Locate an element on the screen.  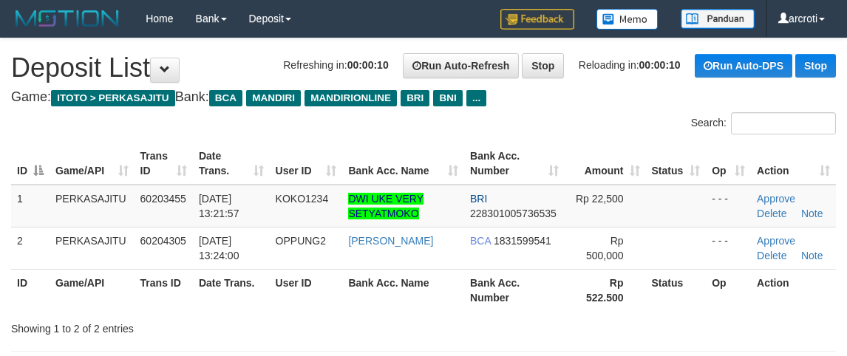
th: User ID: activate to sort column ascending is located at coordinates (306, 163).